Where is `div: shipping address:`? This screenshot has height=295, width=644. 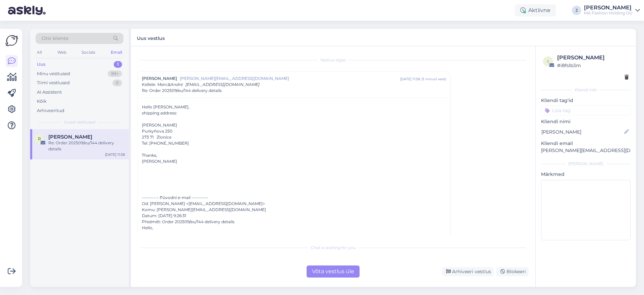 div: shipping address: is located at coordinates (294, 113).